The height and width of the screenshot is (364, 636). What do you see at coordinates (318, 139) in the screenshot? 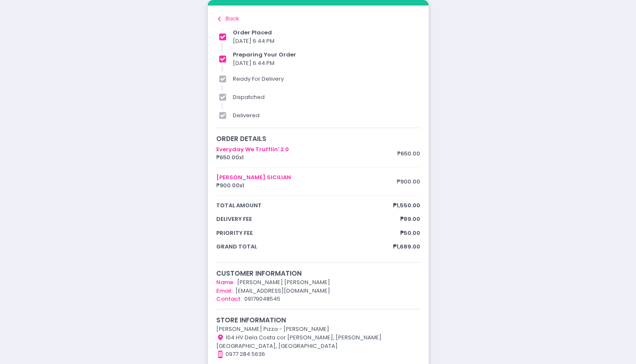
I see `div: order details` at bounding box center [318, 139].